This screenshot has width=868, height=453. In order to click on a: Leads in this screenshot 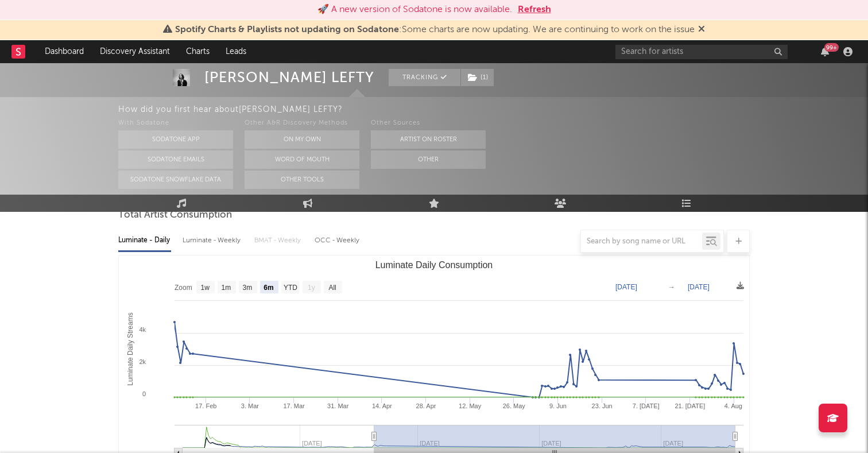, I will do `click(235, 51)`.